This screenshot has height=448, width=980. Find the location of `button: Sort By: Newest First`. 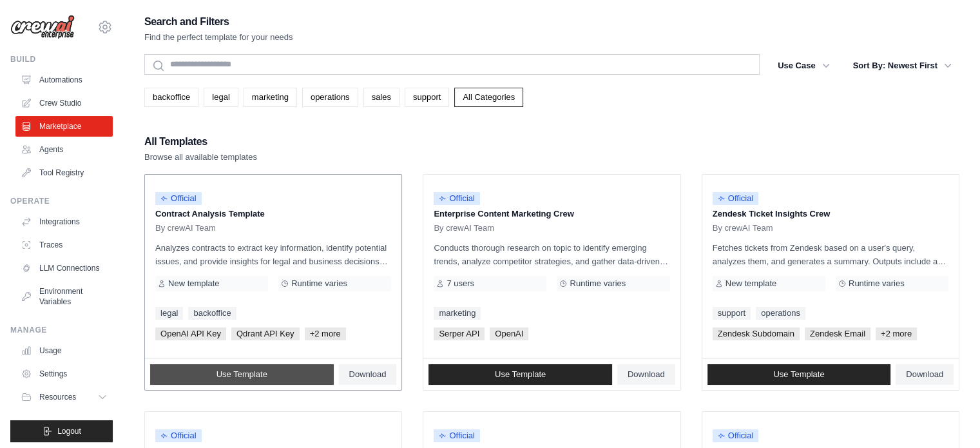

button: Sort By: Newest First is located at coordinates (902, 66).